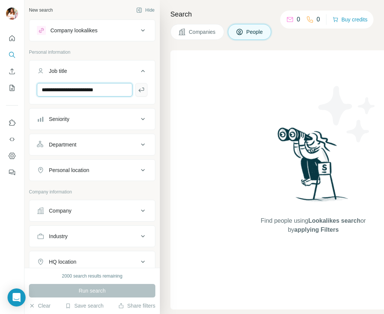 The image size is (384, 314). I want to click on span: Companies, so click(202, 32).